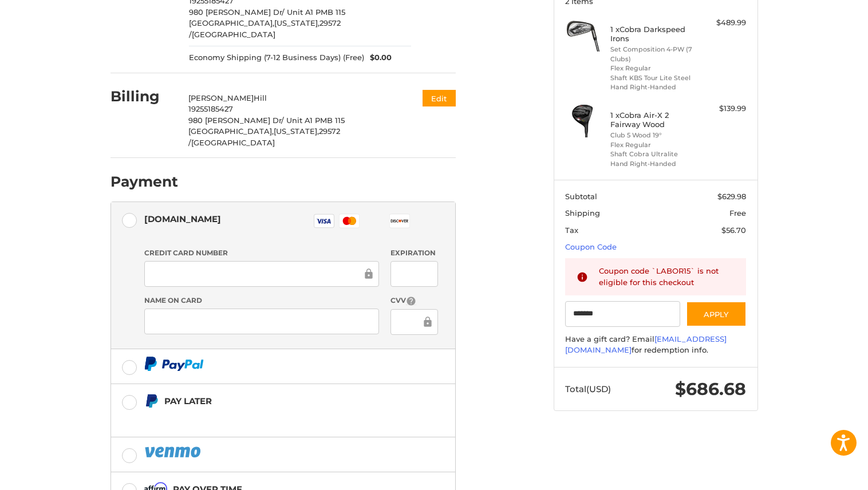 The width and height of the screenshot is (868, 490). What do you see at coordinates (653, 54) in the screenshot?
I see `li: Set Composition 4-PW (7 Clubs)` at bounding box center [653, 54].